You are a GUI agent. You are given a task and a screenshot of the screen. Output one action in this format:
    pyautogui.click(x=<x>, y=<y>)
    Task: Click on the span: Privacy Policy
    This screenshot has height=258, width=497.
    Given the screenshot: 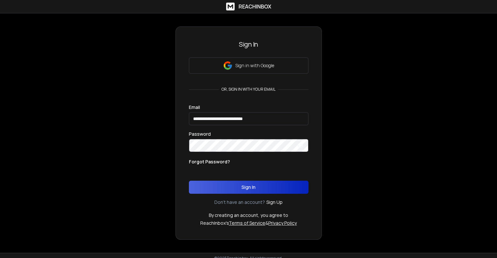 What is the action you would take?
    pyautogui.click(x=282, y=223)
    